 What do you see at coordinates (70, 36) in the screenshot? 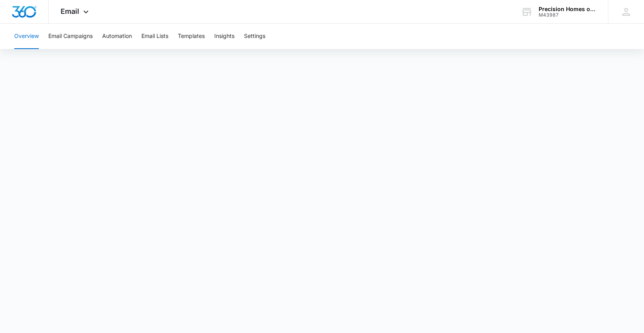
I see `button: Email Campaigns` at bounding box center [70, 36].